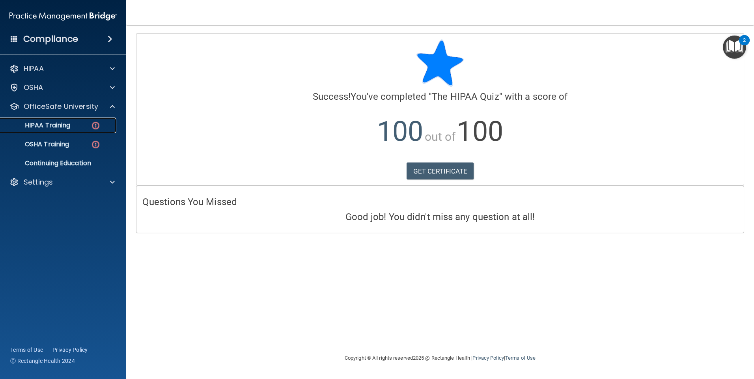  Describe the element at coordinates (37, 125) in the screenshot. I see `p: HIPAA Training` at that location.